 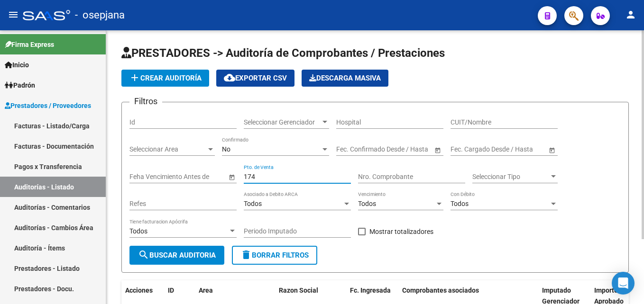 What do you see at coordinates (344, 79) in the screenshot?
I see `app-download-masive: Descarga masiva de comprobantes (adjuntos)` at bounding box center [344, 79].